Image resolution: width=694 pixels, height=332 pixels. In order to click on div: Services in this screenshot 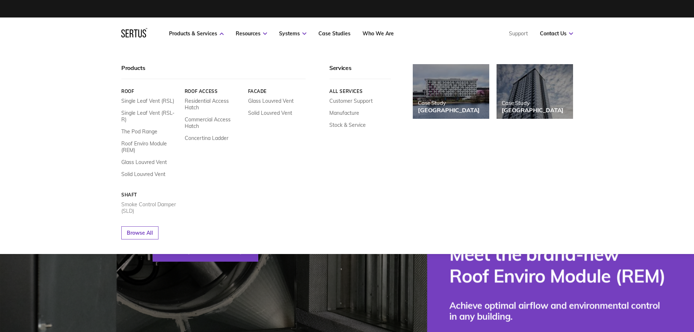, I will do `click(360, 71)`.